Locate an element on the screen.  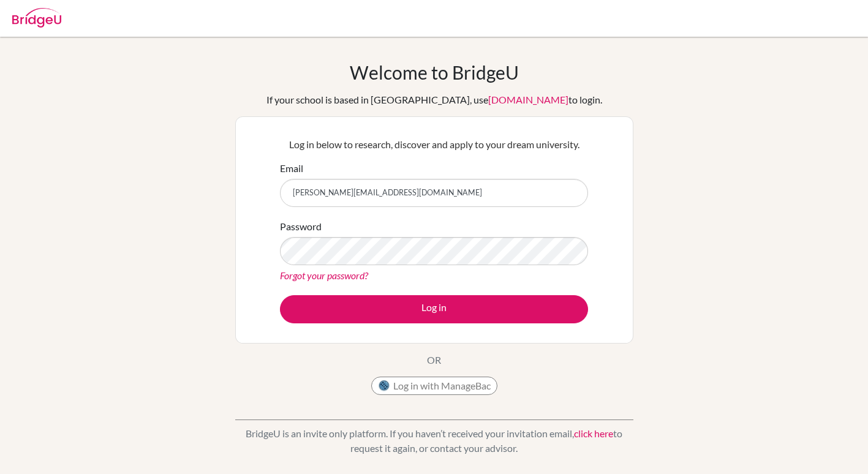
a: Forgot your password? is located at coordinates (324, 275).